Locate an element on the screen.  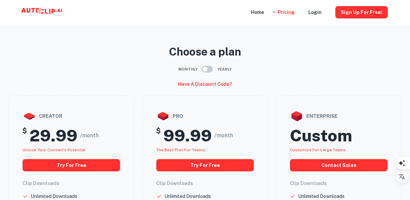
span: Yearly is located at coordinates (224, 69).